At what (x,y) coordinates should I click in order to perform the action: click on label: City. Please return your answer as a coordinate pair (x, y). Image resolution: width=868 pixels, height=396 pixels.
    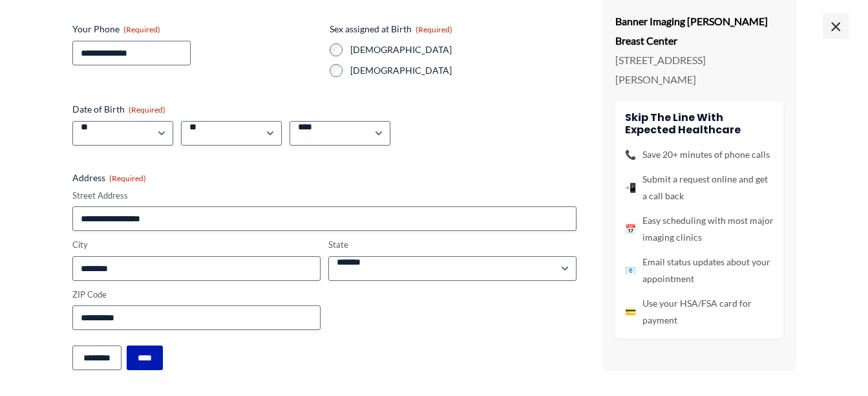
    Looking at the image, I should click on (196, 244).